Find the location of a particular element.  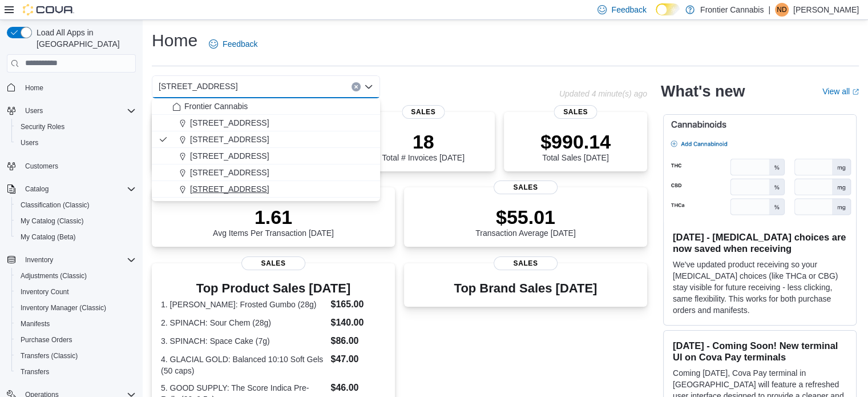

p: 18 is located at coordinates (423, 141).